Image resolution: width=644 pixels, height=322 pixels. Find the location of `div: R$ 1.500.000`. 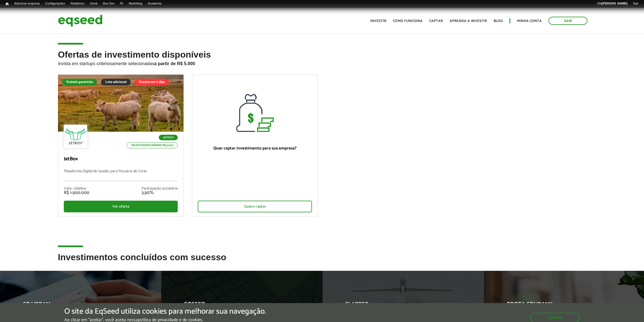

div: R$ 1.500.000 is located at coordinates (77, 193).